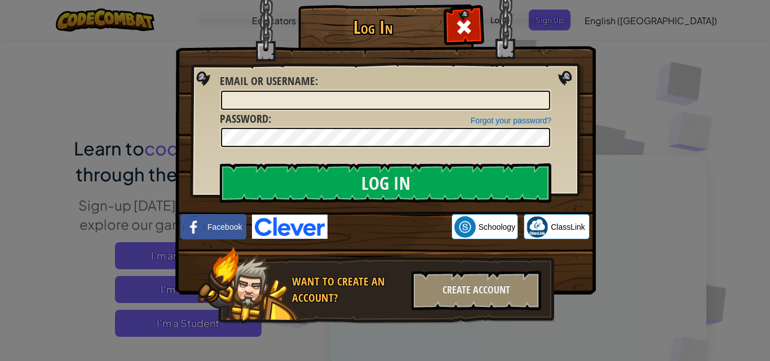 This screenshot has height=361, width=770. I want to click on span: Schoology, so click(496, 227).